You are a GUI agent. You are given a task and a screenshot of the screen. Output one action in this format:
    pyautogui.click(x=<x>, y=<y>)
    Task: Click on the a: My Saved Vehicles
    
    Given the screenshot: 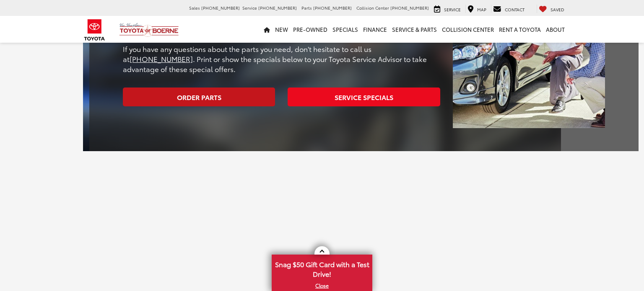 What is the action you would take?
    pyautogui.click(x=551, y=9)
    